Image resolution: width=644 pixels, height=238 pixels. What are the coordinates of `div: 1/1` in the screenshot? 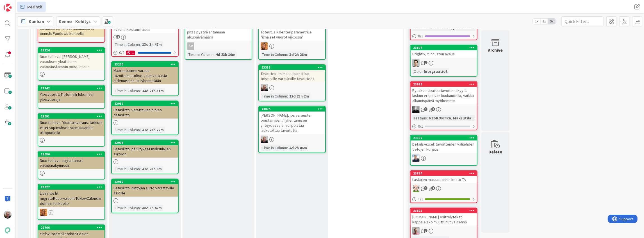 It's located at (443, 199).